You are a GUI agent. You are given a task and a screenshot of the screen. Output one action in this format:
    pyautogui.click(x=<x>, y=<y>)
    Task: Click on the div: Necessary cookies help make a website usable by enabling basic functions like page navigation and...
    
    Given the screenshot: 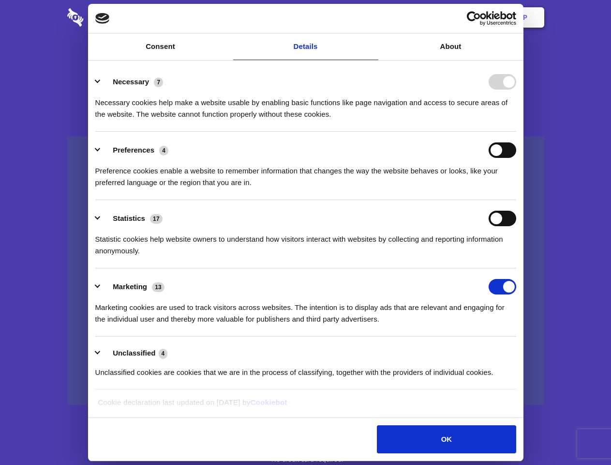 What is the action you would take?
    pyautogui.click(x=306, y=105)
    